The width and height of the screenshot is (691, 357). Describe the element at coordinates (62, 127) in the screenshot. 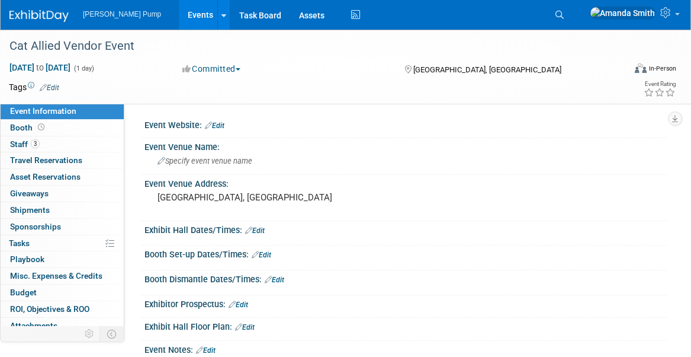

I see `a: Booth` at that location.